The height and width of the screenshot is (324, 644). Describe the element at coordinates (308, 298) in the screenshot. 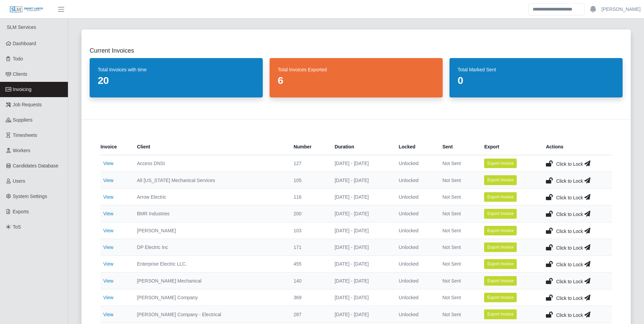

I see `td: 369` at that location.